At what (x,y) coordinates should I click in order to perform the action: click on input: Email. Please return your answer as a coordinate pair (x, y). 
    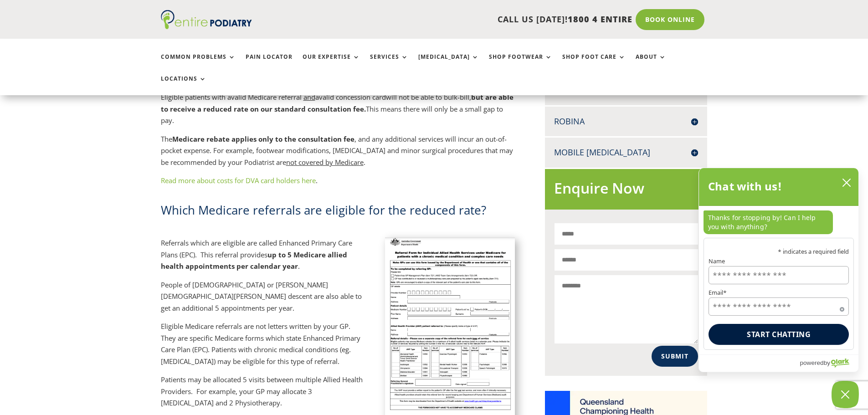
    Looking at the image, I should click on (779, 306).